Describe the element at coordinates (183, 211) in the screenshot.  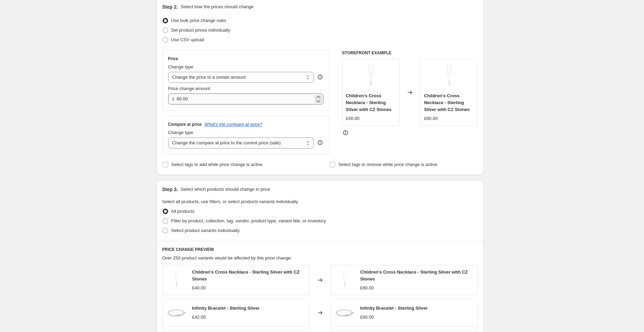
I see `span: All products` at that location.